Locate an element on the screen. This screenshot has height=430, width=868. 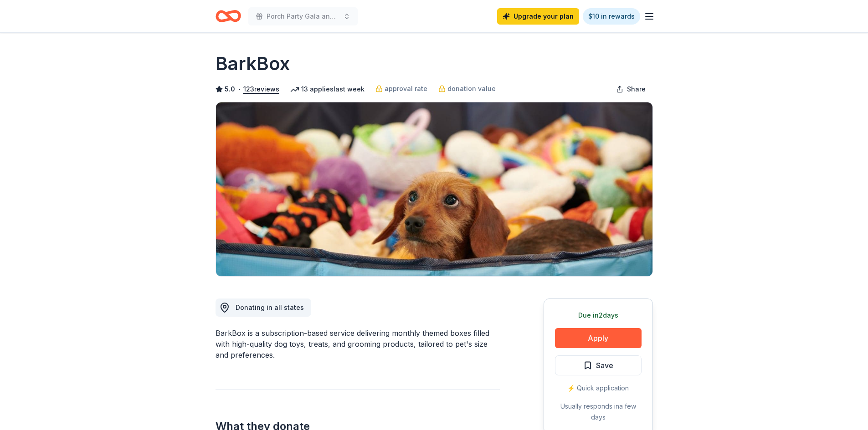
span: donation value is located at coordinates (471, 88).